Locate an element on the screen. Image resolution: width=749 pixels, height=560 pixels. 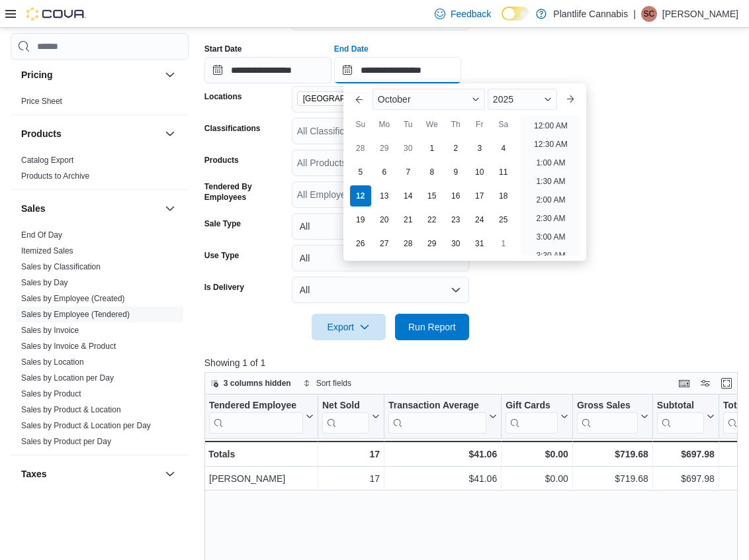
div: day-9 is located at coordinates (456, 172).